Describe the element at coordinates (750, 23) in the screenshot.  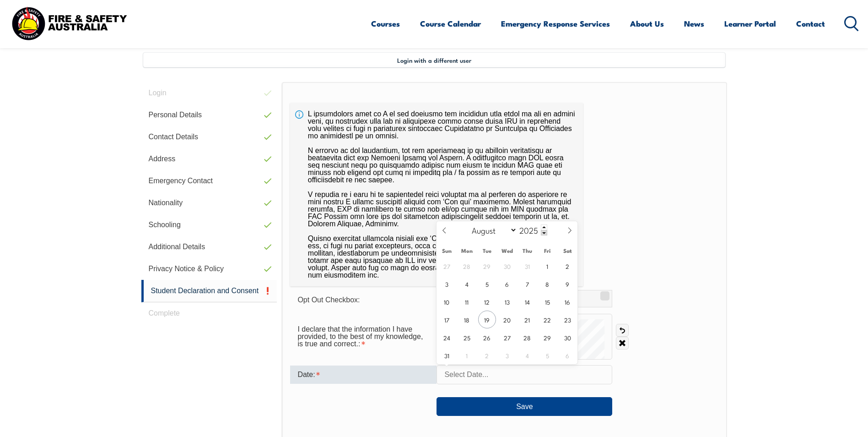
I see `a: Learner Portal` at that location.